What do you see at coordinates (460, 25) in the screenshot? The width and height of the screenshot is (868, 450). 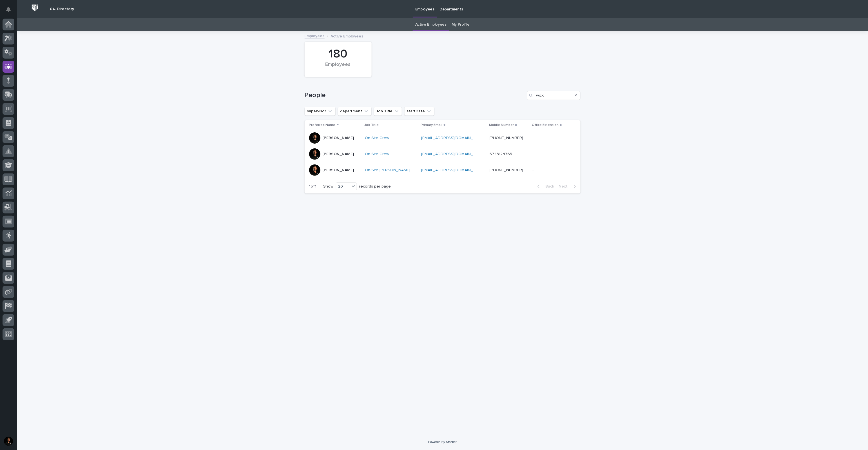 I see `a: My Profile` at bounding box center [460, 25].